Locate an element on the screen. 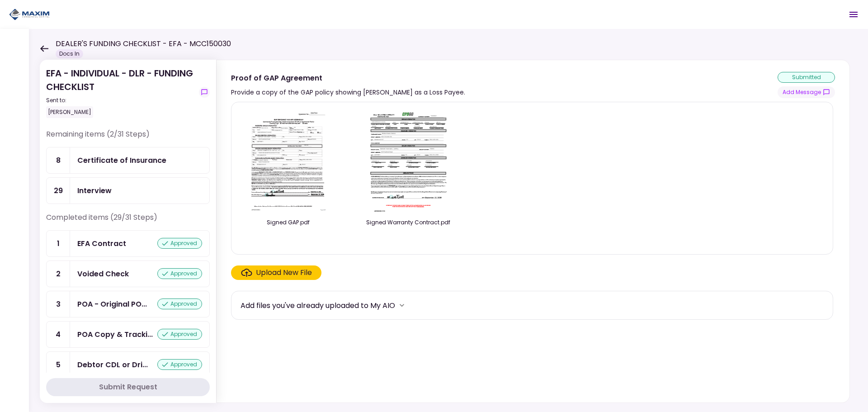 The height and width of the screenshot is (412, 868). div: Completed items (29/31 Steps) is located at coordinates (128, 221).